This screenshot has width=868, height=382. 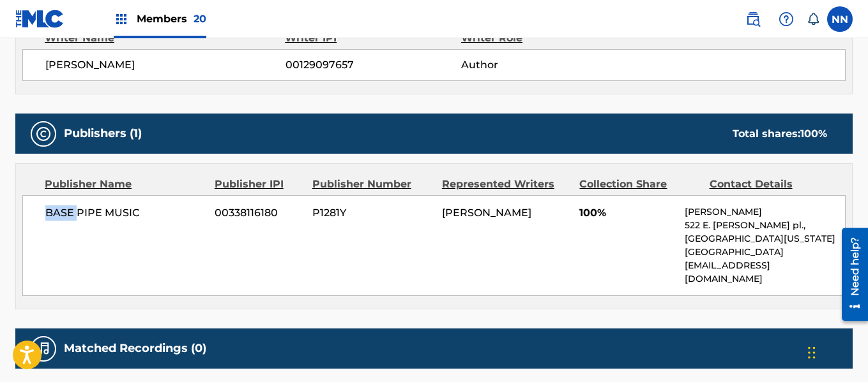 What do you see at coordinates (786, 19) in the screenshot?
I see `div: Help` at bounding box center [786, 19].